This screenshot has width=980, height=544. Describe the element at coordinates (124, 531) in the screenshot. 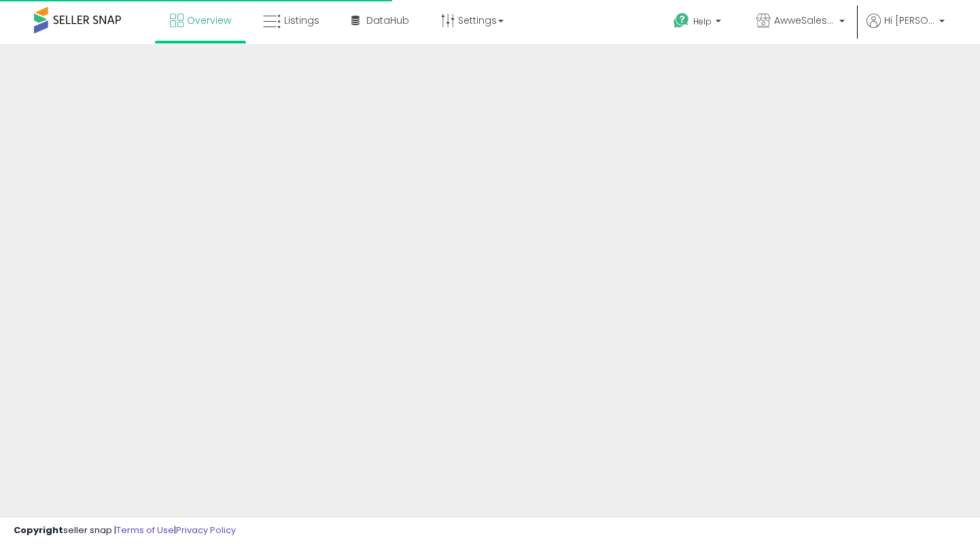

I see `div: seller snap | |` at that location.